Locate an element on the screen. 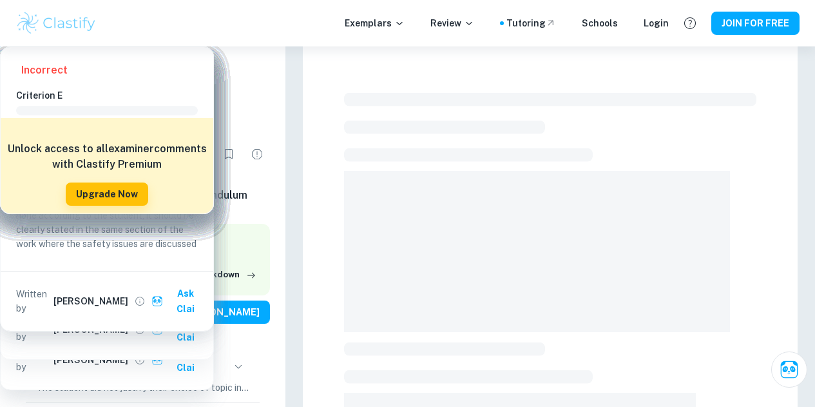  button: Upgrade Now is located at coordinates (107, 194).